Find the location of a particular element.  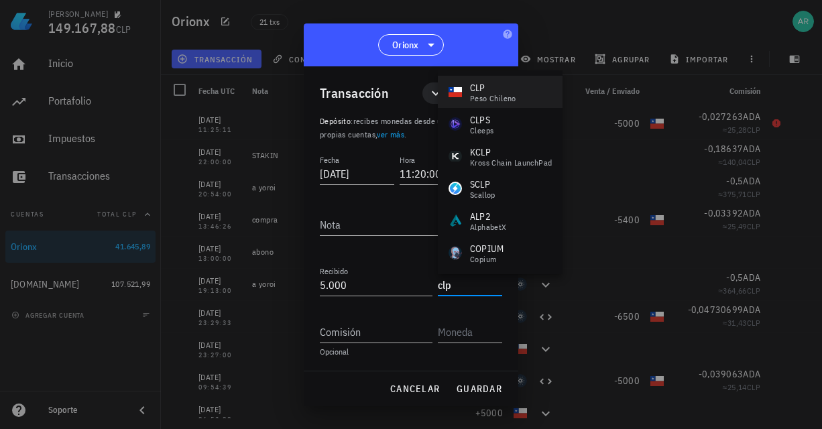

div: Cleeps is located at coordinates (481, 131).